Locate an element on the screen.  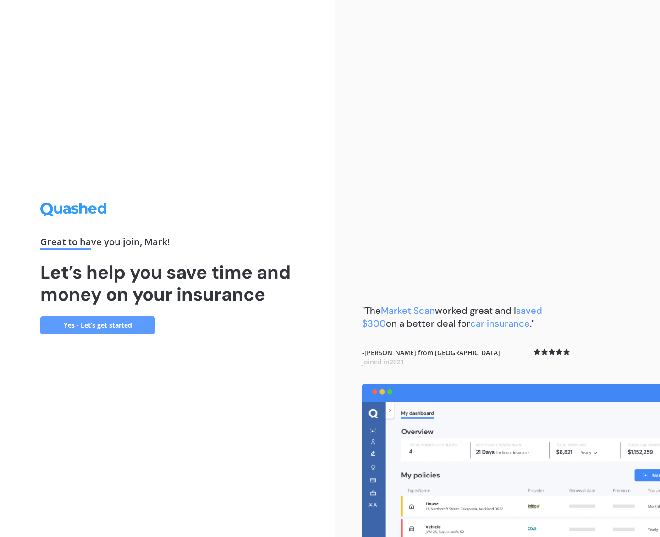
div: Great to have you join , Mark ! is located at coordinates (167, 244).